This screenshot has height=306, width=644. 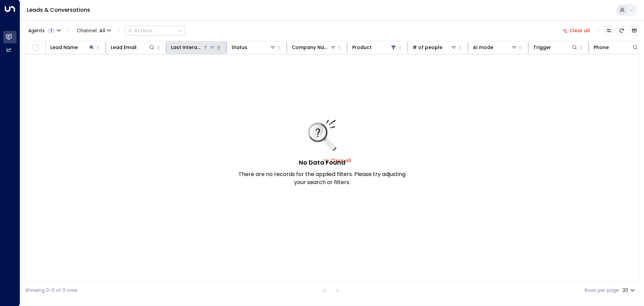 What do you see at coordinates (322, 162) in the screenshot?
I see `h5: No Data Found` at bounding box center [322, 162].